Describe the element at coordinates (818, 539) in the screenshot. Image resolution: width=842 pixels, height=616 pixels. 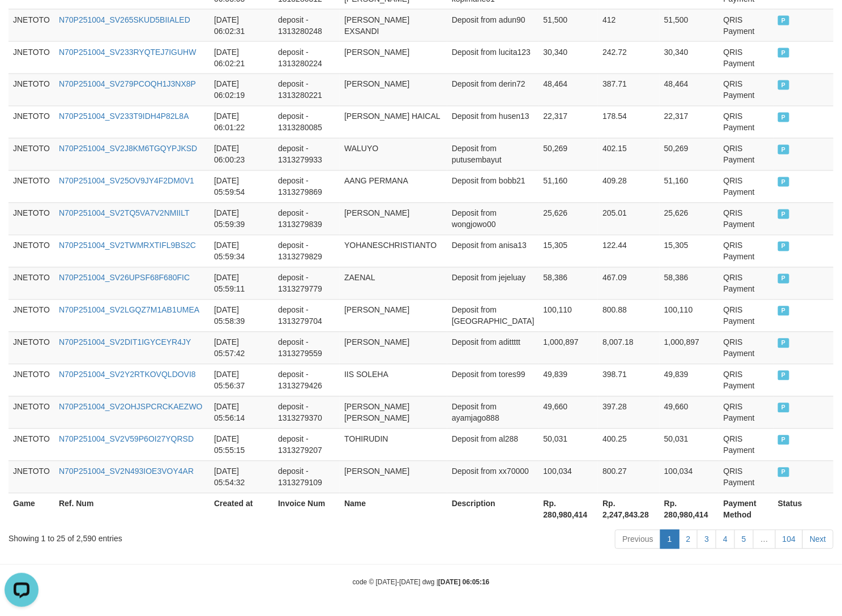
I see `a: Next` at that location.